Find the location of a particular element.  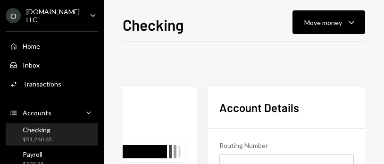

a: Checking$51,260.65 is located at coordinates (52, 134).